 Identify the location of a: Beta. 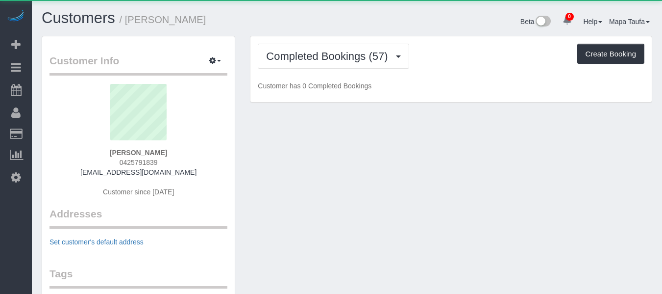
(536, 22).